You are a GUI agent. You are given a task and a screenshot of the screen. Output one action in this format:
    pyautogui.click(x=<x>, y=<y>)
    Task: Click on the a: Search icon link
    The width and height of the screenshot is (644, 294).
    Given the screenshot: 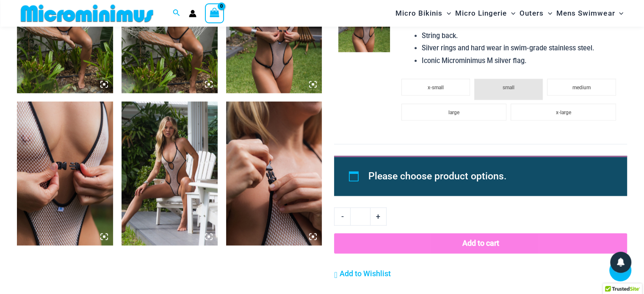 What is the action you would take?
    pyautogui.click(x=177, y=13)
    